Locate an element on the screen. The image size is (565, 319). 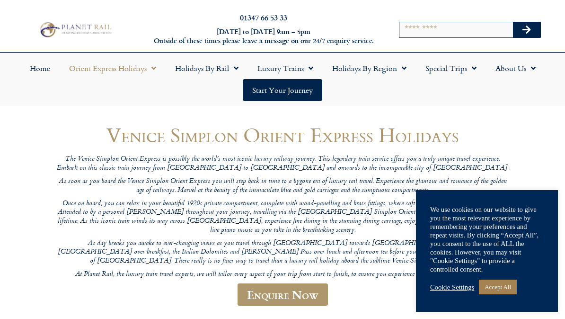
button: Search is located at coordinates (527, 30).